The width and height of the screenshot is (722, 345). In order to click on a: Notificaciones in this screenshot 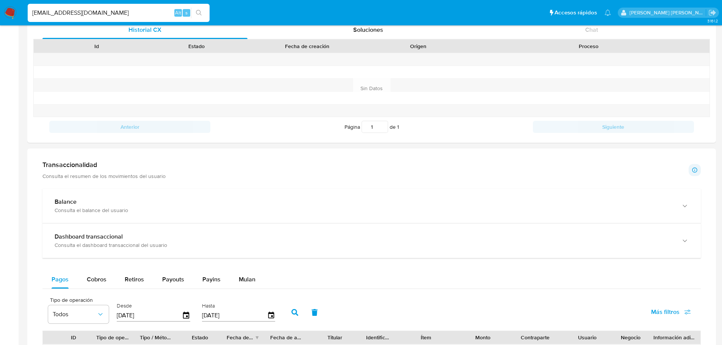, I will do `click(608, 13)`.